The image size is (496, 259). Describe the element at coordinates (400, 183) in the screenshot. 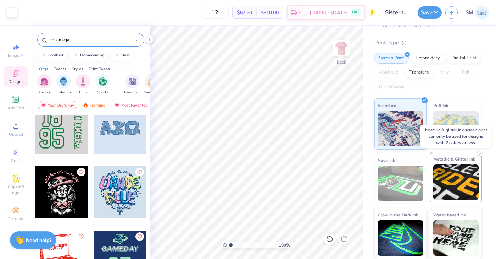

I see `img: Neon Ink` at that location.